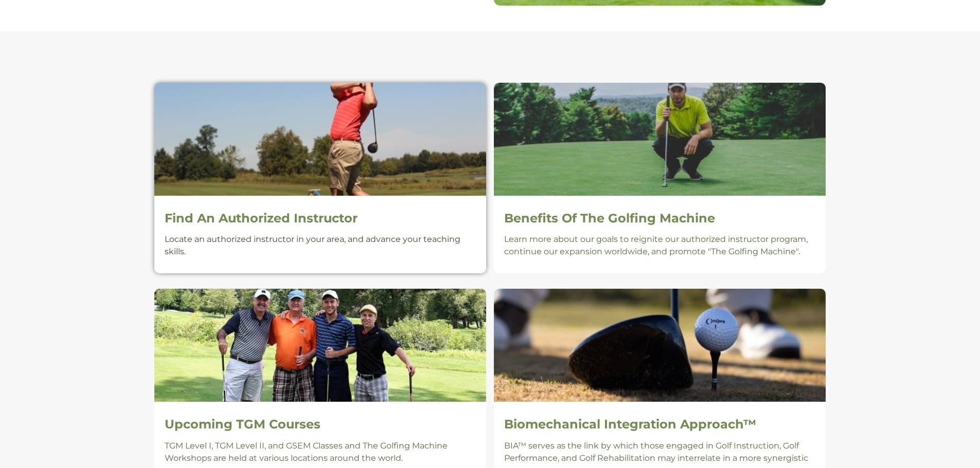 The height and width of the screenshot is (468, 980). Describe the element at coordinates (660, 424) in the screenshot. I see `h2: Biomechanical Integration Approach™` at that location.